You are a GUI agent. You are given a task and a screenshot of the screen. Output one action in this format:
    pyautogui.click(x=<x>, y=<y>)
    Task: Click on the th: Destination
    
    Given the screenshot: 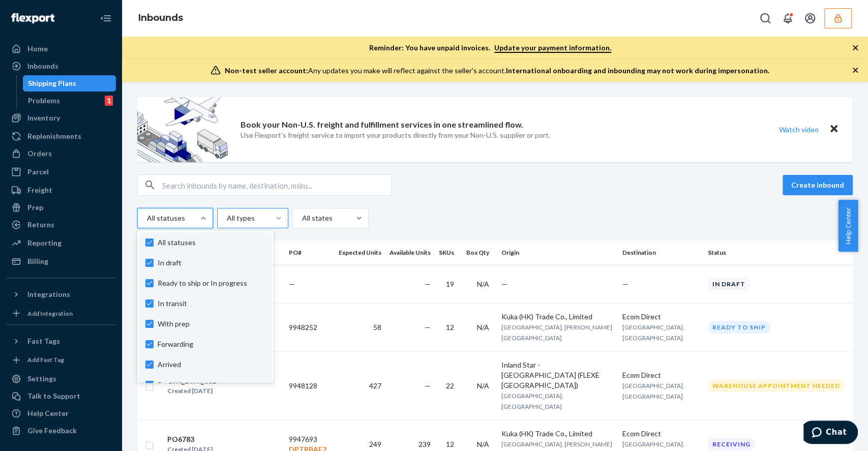 What is the action you would take?
    pyautogui.click(x=661, y=253)
    